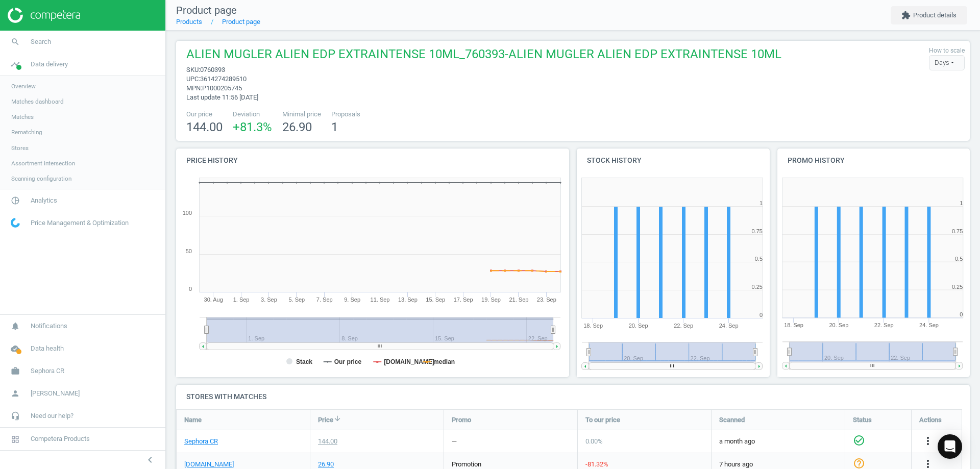 This screenshot has height=469, width=980. I want to click on i: help_outline, so click(859, 463).